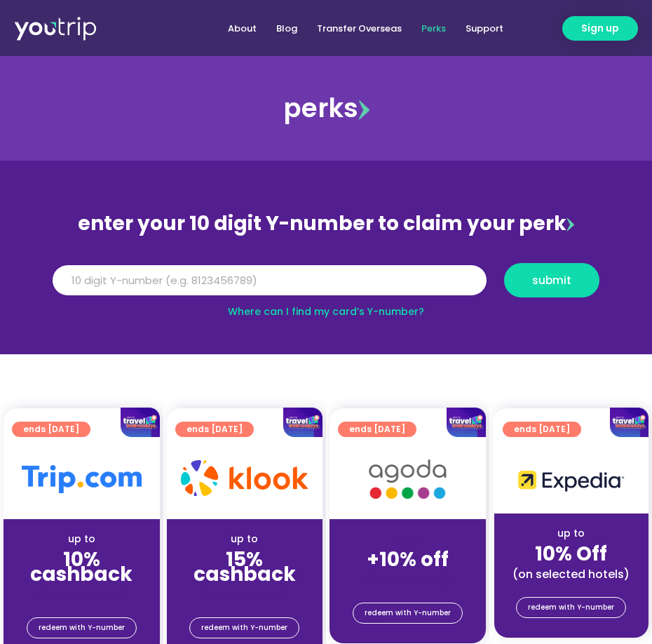  What do you see at coordinates (326, 224) in the screenshot?
I see `div: enter your 10 digit Y-number to claim your perk` at bounding box center [326, 224].